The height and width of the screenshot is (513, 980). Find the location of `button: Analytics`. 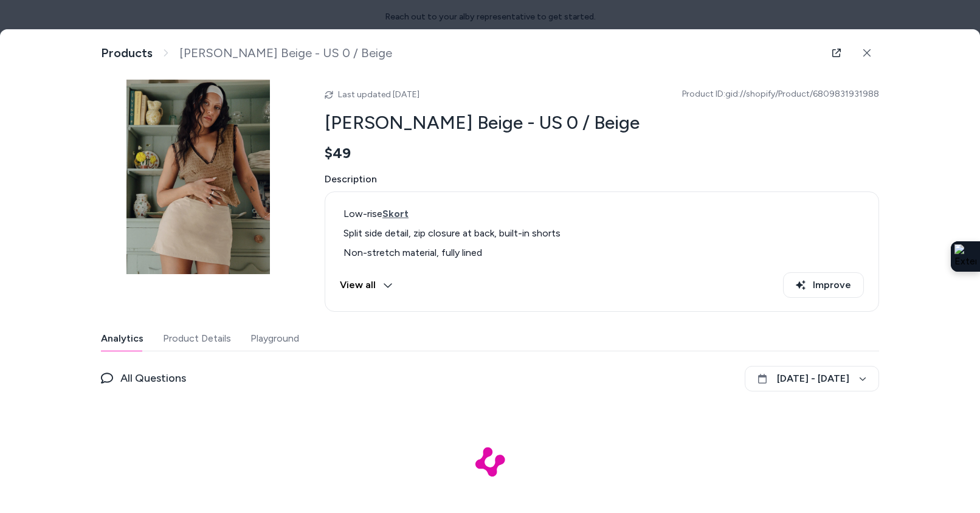

button: Analytics is located at coordinates (122, 339).